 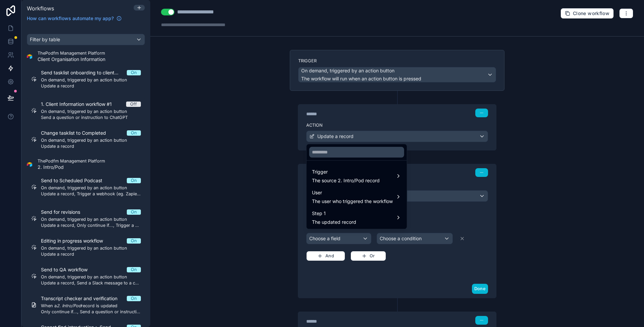 What do you see at coordinates (352, 193) in the screenshot?
I see `span: User` at bounding box center [352, 193].